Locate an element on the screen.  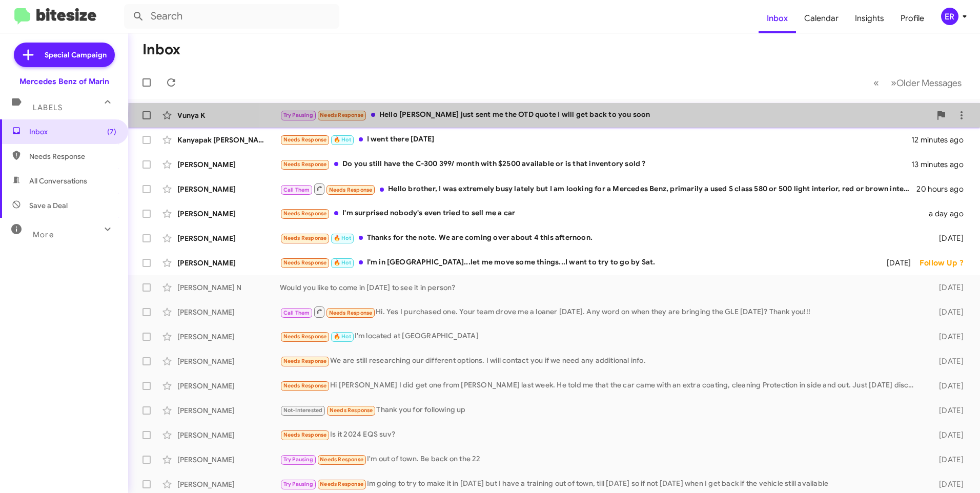
div: Vunya K is located at coordinates (229, 116).